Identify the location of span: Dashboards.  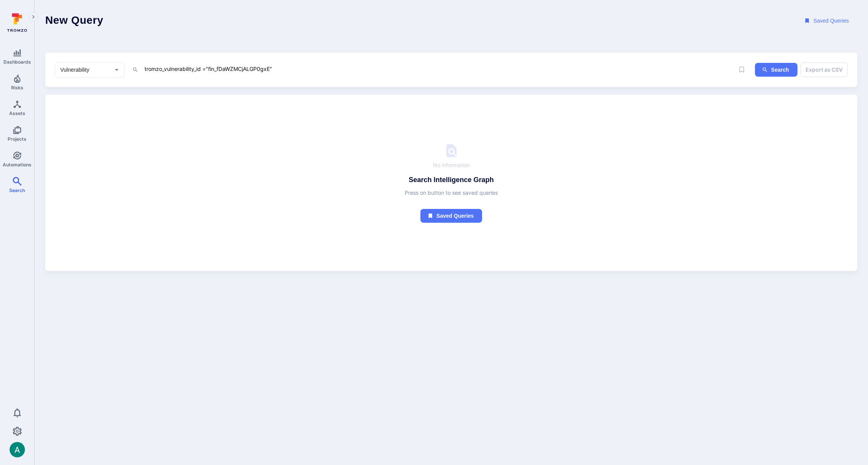
(17, 62).